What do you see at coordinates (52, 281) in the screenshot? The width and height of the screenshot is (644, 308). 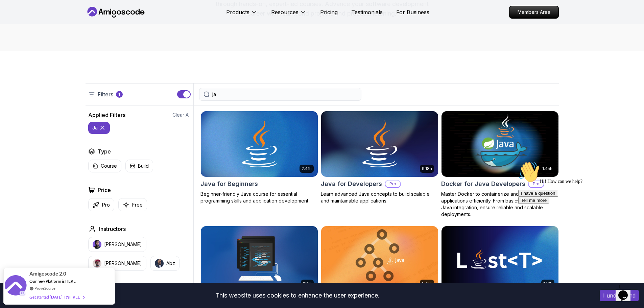 I see `span: Our new Platform is HERE` at bounding box center [52, 281].